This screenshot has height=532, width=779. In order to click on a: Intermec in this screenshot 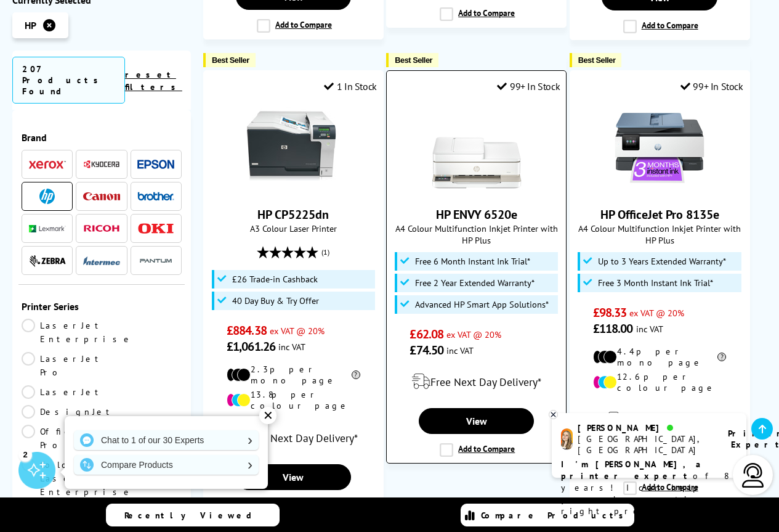, I will do `click(101, 260)`.